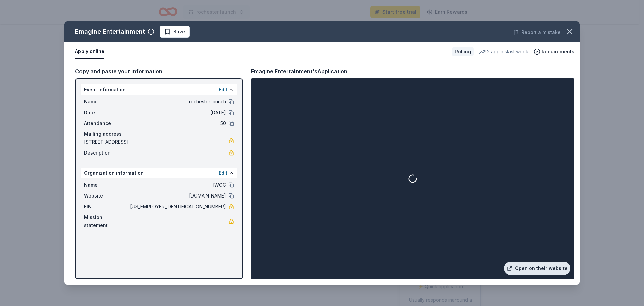  What do you see at coordinates (537, 32) in the screenshot?
I see `button: Report a mistake` at bounding box center [537, 32].